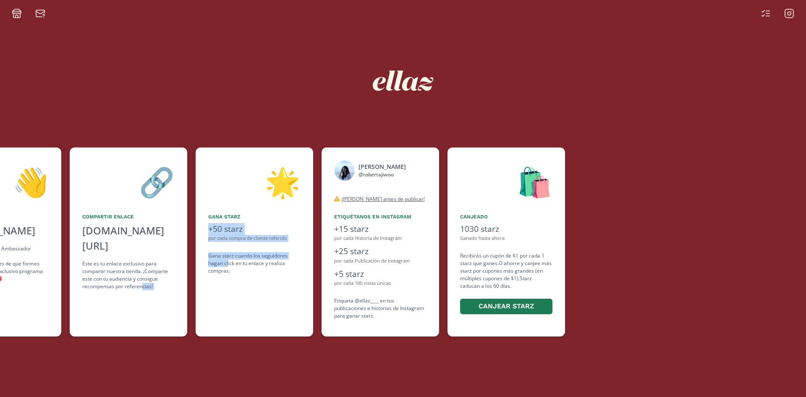  Describe the element at coordinates (382, 175) in the screenshot. I see `div: @ robertajiwoo` at that location.